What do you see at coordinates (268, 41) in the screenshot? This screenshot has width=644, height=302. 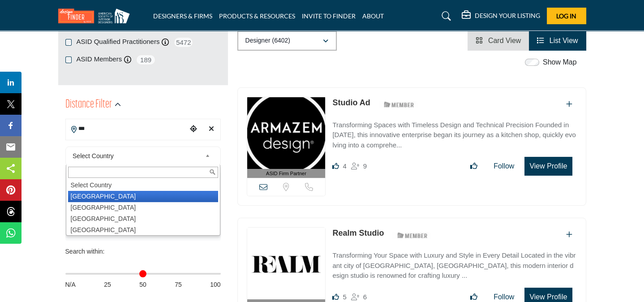 I see `p: Designer (6402)` at bounding box center [268, 41].